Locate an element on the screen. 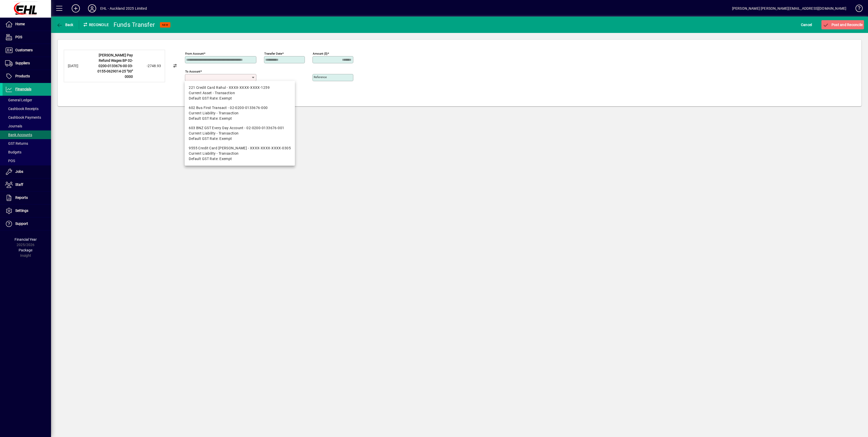 This screenshot has width=868, height=437. a: Reports is located at coordinates (27, 198).